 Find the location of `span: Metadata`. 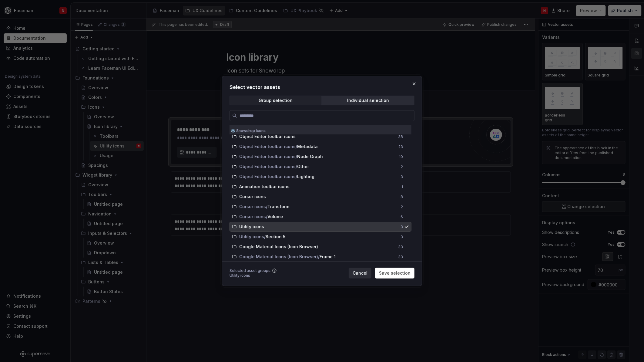

span: Metadata is located at coordinates (308, 147).